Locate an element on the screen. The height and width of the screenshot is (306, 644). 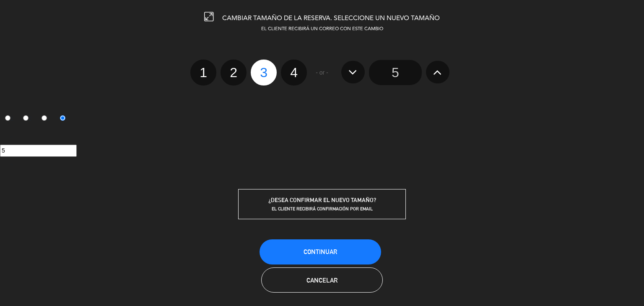
span: - or - is located at coordinates (322, 73).